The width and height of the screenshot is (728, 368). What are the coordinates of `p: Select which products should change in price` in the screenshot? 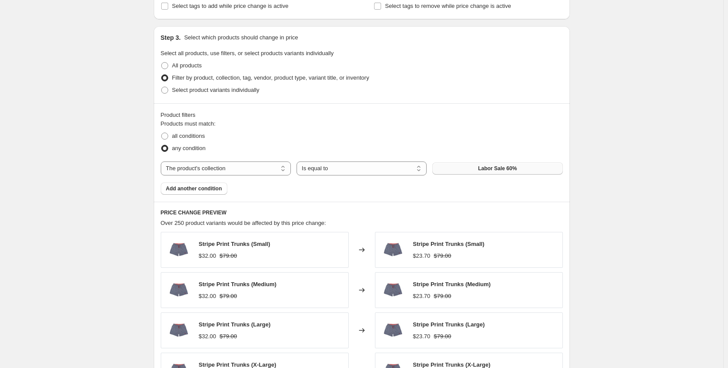 It's located at (241, 38).